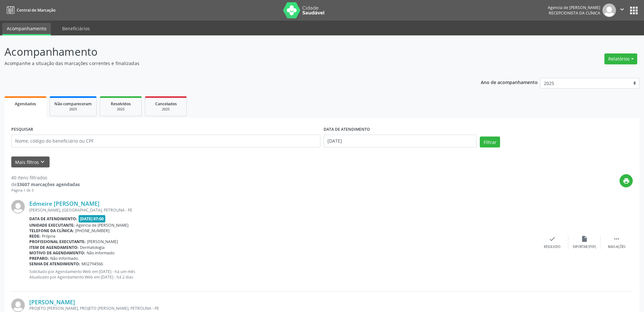  I want to click on button: Mais filtroskeyboard_arrow_down, so click(30, 162).